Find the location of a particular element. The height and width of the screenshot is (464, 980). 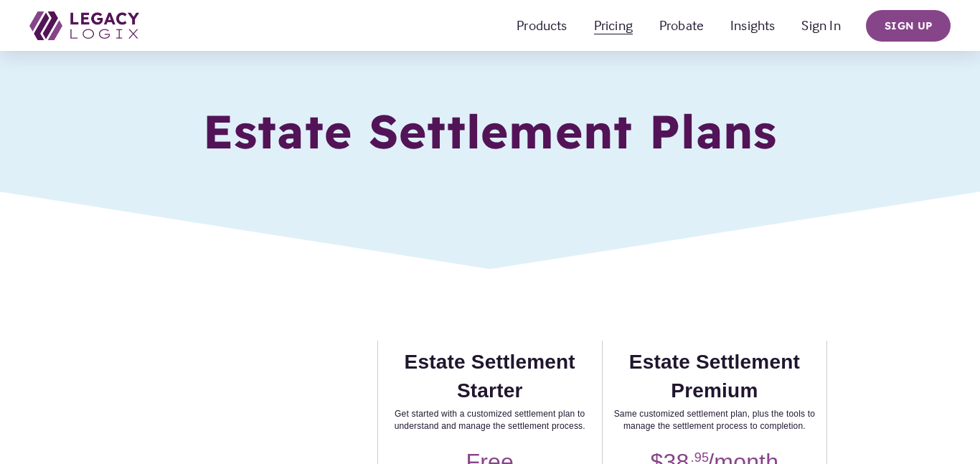

span: Products is located at coordinates (541, 25).